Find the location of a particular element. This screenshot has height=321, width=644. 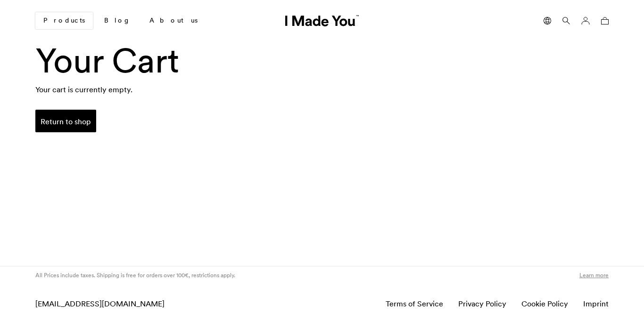

a: About us is located at coordinates (174, 21).